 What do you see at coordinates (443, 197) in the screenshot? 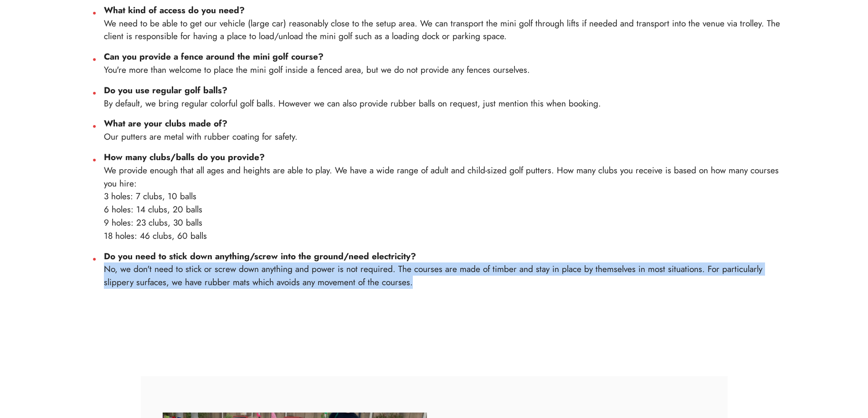
I see `li: We provide enough that all ages and heights are able to play. We have a wide range of adult and c...` at bounding box center [443, 197].